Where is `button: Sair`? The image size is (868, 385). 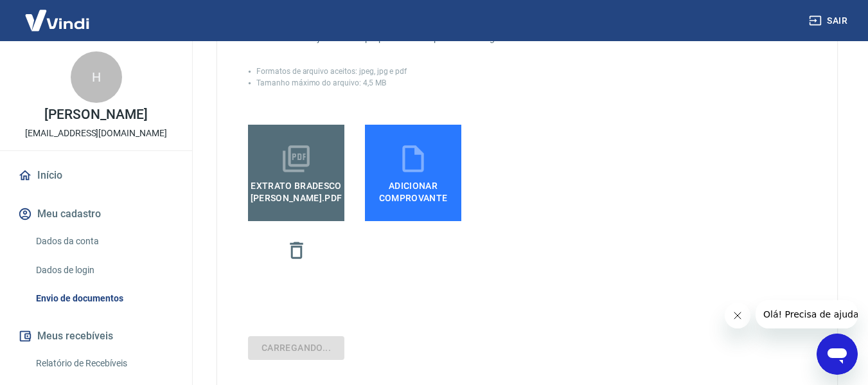 button: Sair is located at coordinates (830, 21).